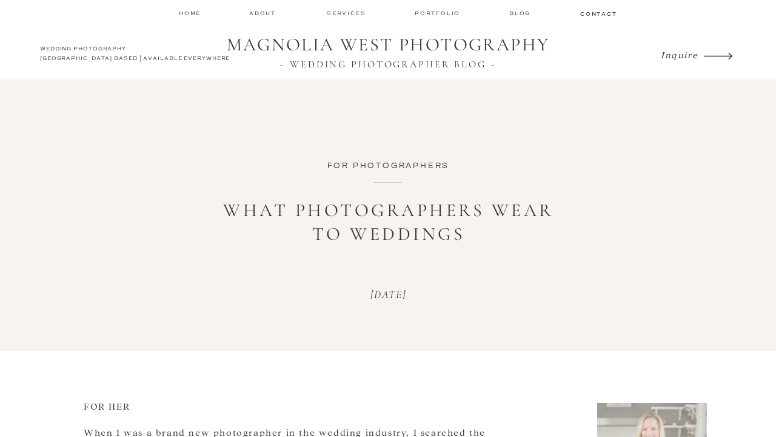  I want to click on nav: about, so click(264, 13).